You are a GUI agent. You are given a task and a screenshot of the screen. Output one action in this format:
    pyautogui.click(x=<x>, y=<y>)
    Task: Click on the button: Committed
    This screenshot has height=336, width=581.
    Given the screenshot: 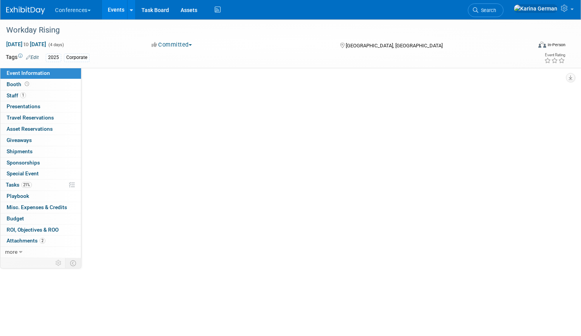 What is the action you would take?
    pyautogui.click(x=172, y=45)
    